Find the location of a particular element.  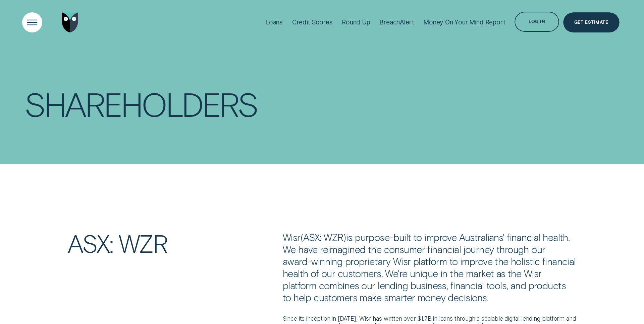

div: Shareholders is located at coordinates (141, 104).